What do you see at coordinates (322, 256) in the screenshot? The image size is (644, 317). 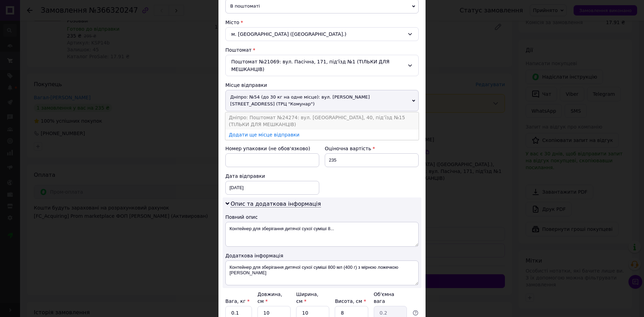 I see `div: Додаткова інформація` at bounding box center [322, 256].